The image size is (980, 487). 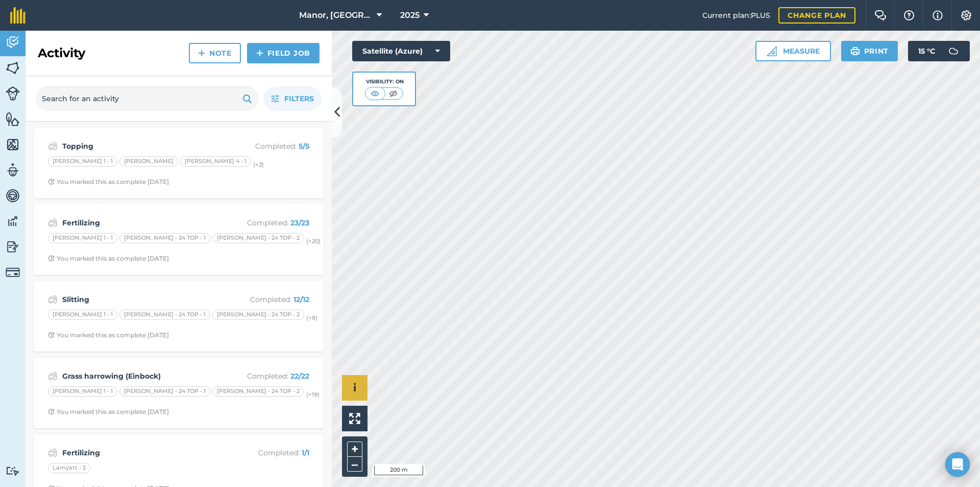 I want to click on strong: Grass harrowing (Einbock), so click(x=143, y=376).